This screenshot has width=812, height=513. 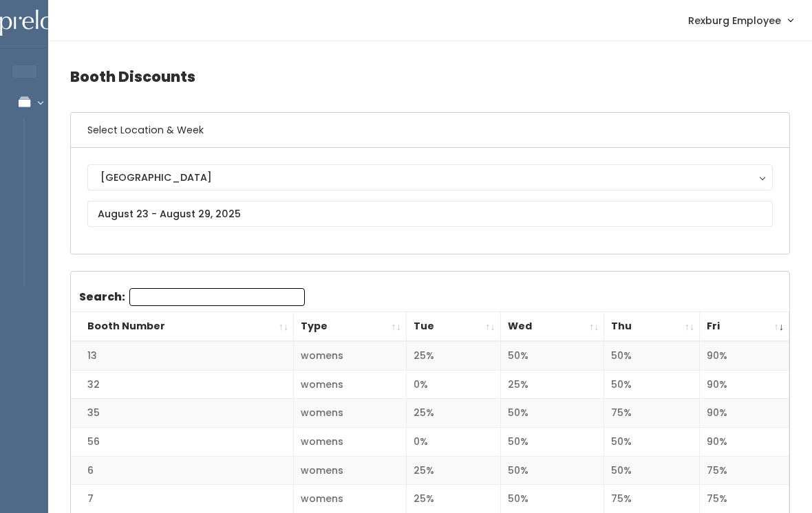 I want to click on th: Thu: activate to sort column ascending, so click(x=652, y=327).